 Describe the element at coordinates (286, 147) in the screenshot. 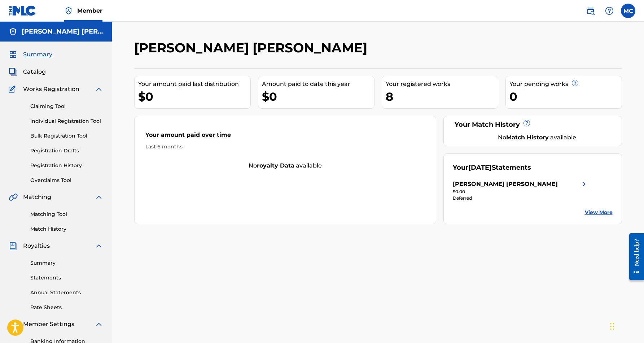

I see `div: Last 6 months` at that location.